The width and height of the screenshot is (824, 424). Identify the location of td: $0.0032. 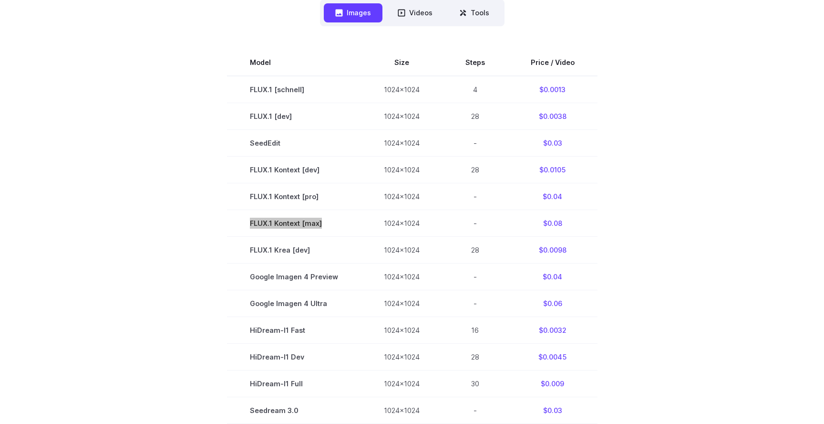
(553, 330).